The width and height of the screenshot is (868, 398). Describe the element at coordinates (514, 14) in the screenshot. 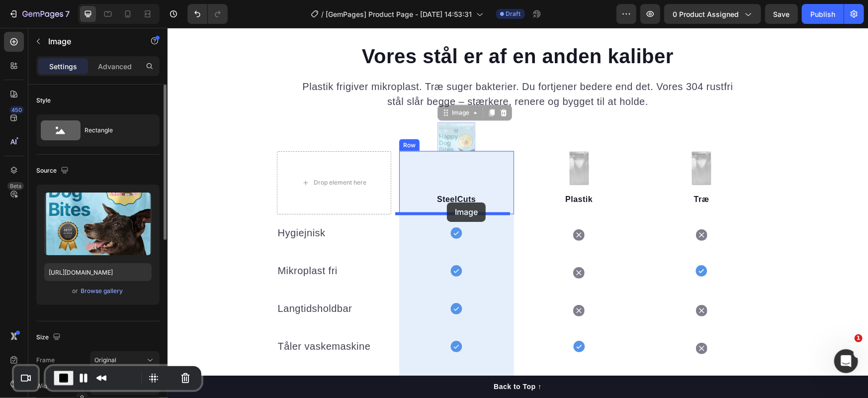

I see `span: Draft` at that location.